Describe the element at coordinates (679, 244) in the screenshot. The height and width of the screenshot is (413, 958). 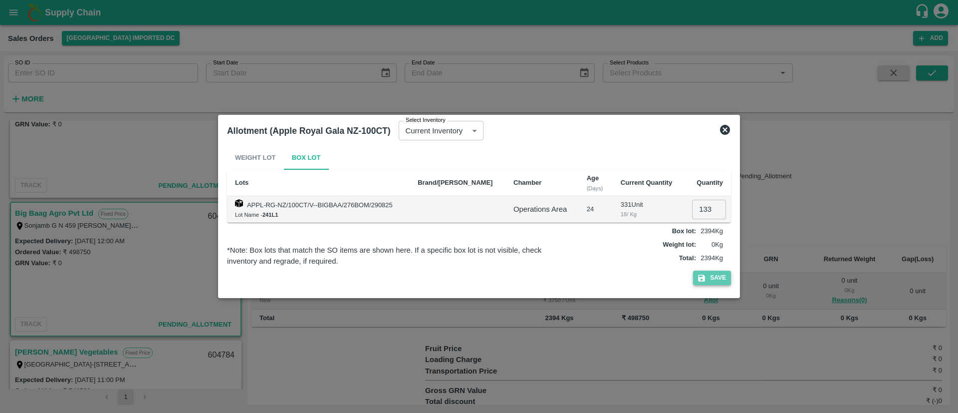
I see `label: Weight lot :` at that location.